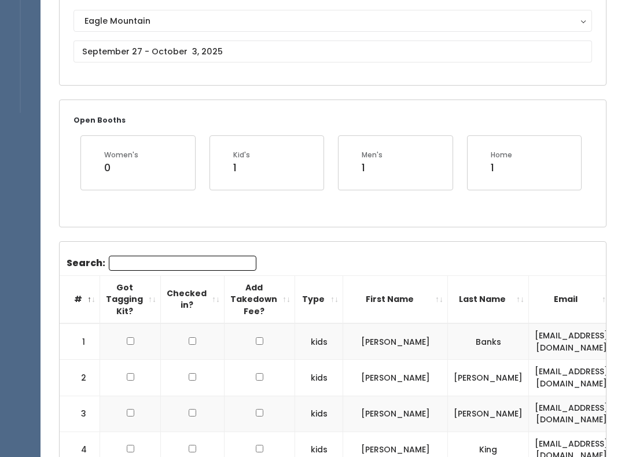  Describe the element at coordinates (121, 155) in the screenshot. I see `div: Women's` at that location.